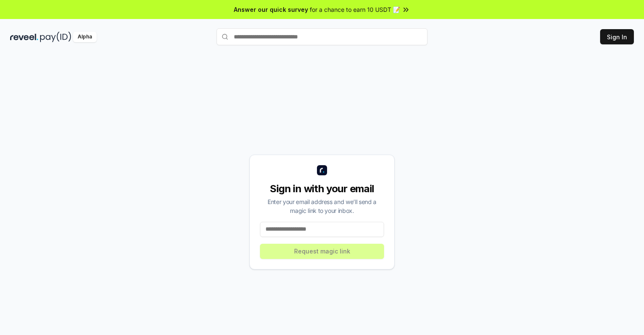 This screenshot has height=335, width=644. I want to click on button: Sign In, so click(617, 37).